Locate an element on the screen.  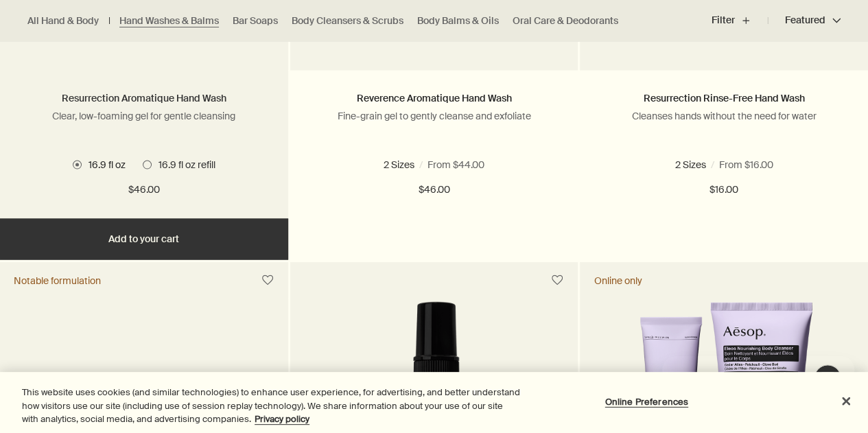
a: All Hand & Body is located at coordinates (63, 21).